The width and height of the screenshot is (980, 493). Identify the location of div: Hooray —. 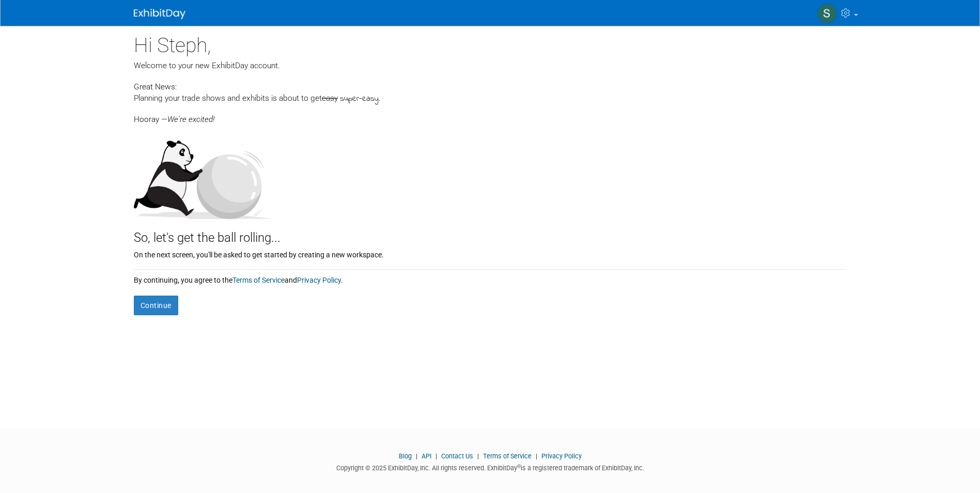
(490, 114).